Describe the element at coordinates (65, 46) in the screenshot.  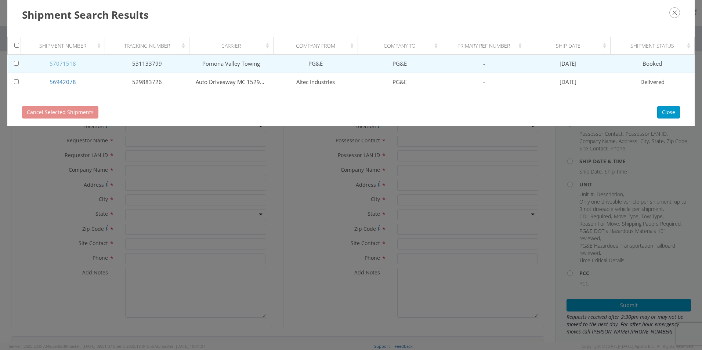
I see `div: Shipment Number` at that location.